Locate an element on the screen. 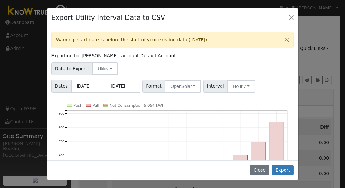  text: 900 is located at coordinates (62, 113).